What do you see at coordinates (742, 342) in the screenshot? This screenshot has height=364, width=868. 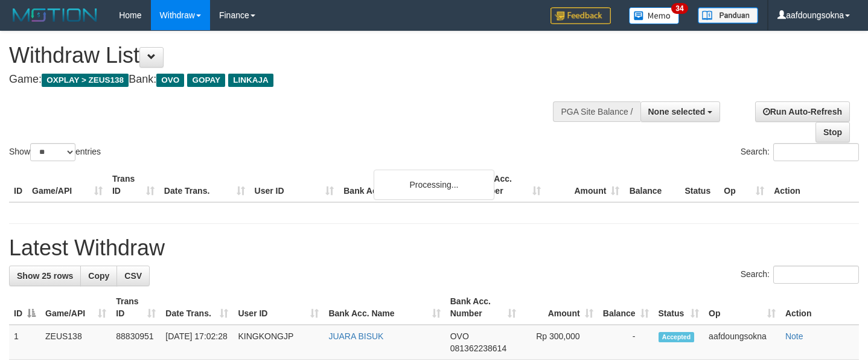 I see `td: aafdoungsokna` at bounding box center [742, 342].